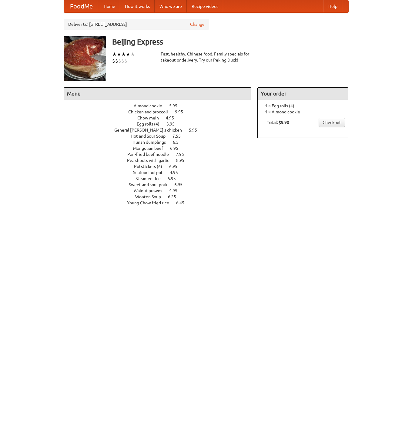  Describe the element at coordinates (230, 42) in the screenshot. I see `h3: Beijing Express` at that location.